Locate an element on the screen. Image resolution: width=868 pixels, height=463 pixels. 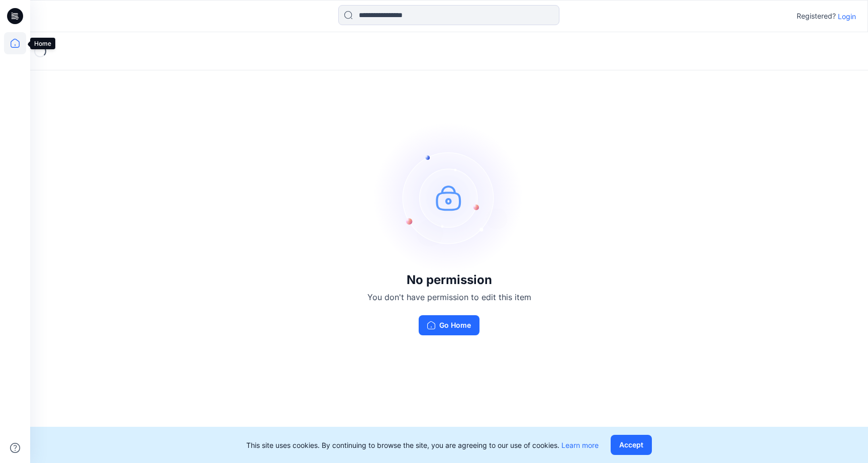
h3: No permission is located at coordinates (450, 280).